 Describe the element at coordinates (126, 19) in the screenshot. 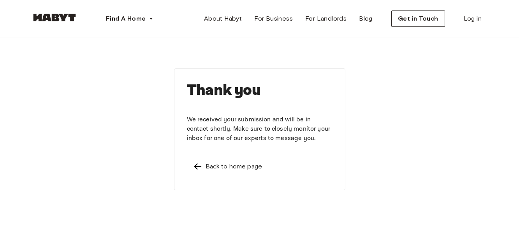

I see `span: Find A Home` at that location.